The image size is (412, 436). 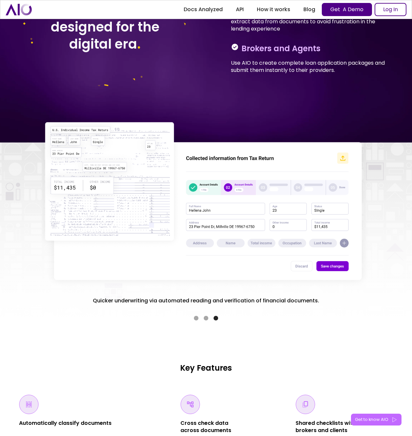 What do you see at coordinates (65, 423) in the screenshot?
I see `h5: Automatically classify documents` at bounding box center [65, 423].